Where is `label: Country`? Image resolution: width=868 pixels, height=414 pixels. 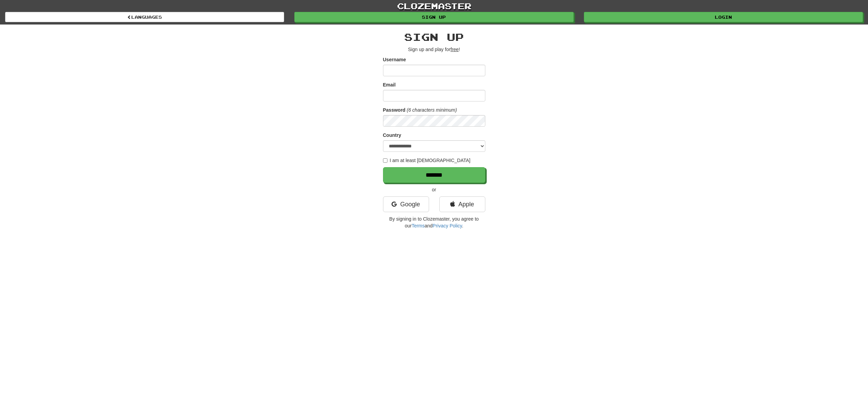 label: Country is located at coordinates (392, 135).